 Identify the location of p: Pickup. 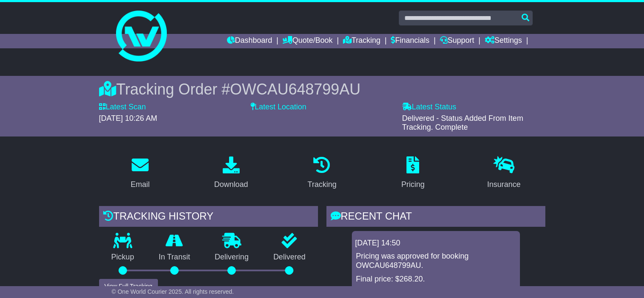
(123, 257).